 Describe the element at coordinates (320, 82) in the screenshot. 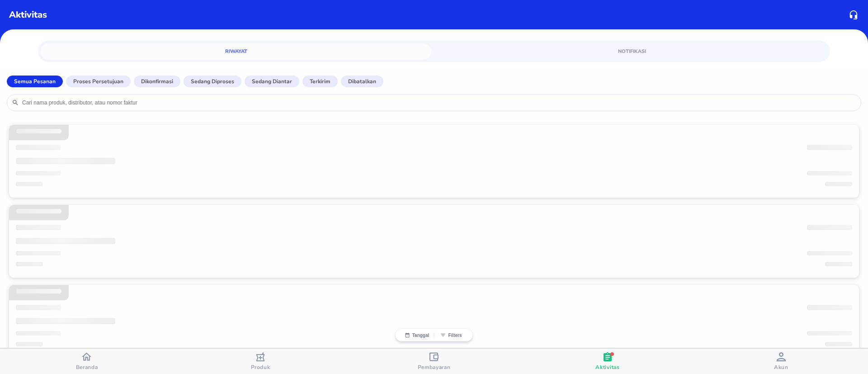

I see `button: Terkirim` at that location.